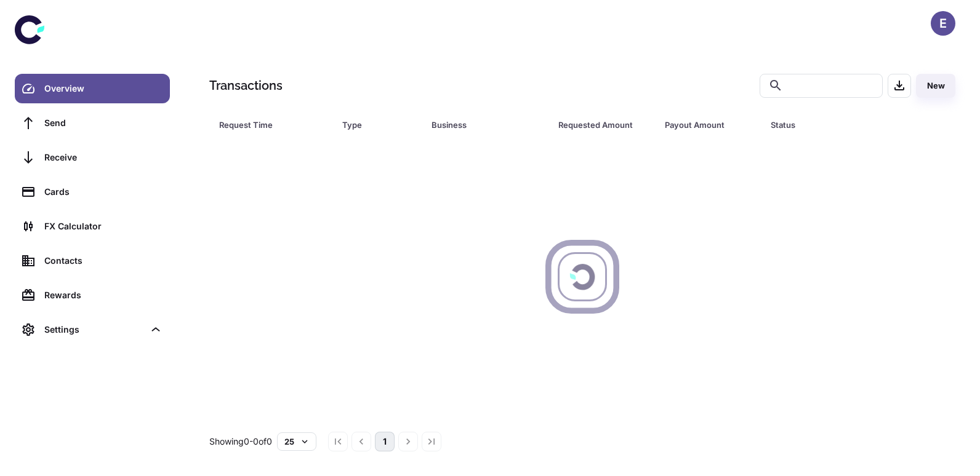  What do you see at coordinates (103, 192) in the screenshot?
I see `div: Cards` at bounding box center [103, 192].